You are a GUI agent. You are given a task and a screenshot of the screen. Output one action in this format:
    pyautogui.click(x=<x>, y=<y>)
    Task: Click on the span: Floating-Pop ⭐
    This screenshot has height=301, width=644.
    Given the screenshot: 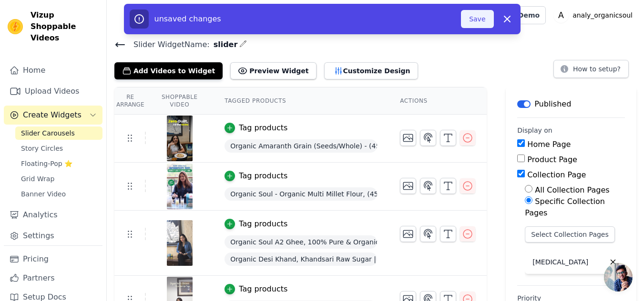 What is the action you would take?
    pyautogui.click(x=47, y=164)
    